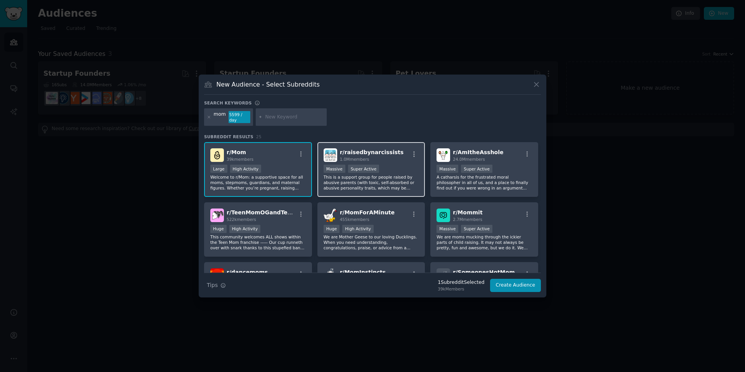  I want to click on img: AmItheAsshole, so click(443, 155).